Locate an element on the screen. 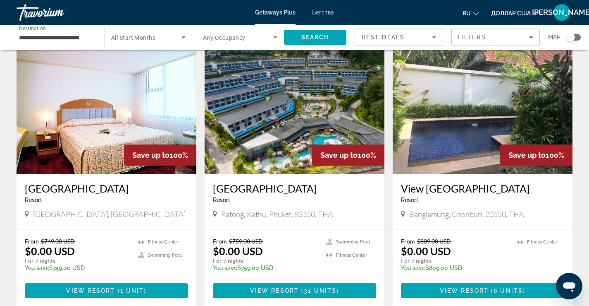 This screenshot has width=589, height=306. span: Destination is located at coordinates (32, 28).